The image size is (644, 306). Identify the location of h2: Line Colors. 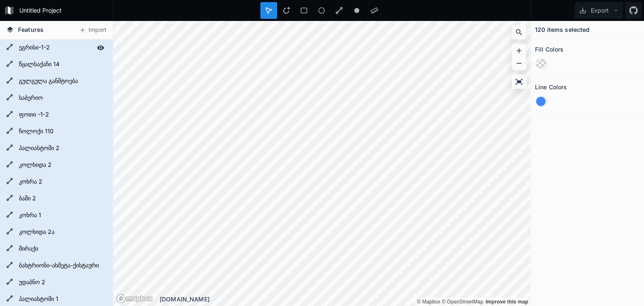
(551, 87).